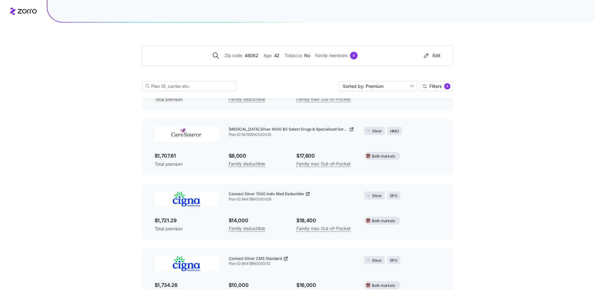  What do you see at coordinates (291, 199) in the screenshot?
I see `span: Plan ID: 94419IN0010009` at bounding box center [291, 199].